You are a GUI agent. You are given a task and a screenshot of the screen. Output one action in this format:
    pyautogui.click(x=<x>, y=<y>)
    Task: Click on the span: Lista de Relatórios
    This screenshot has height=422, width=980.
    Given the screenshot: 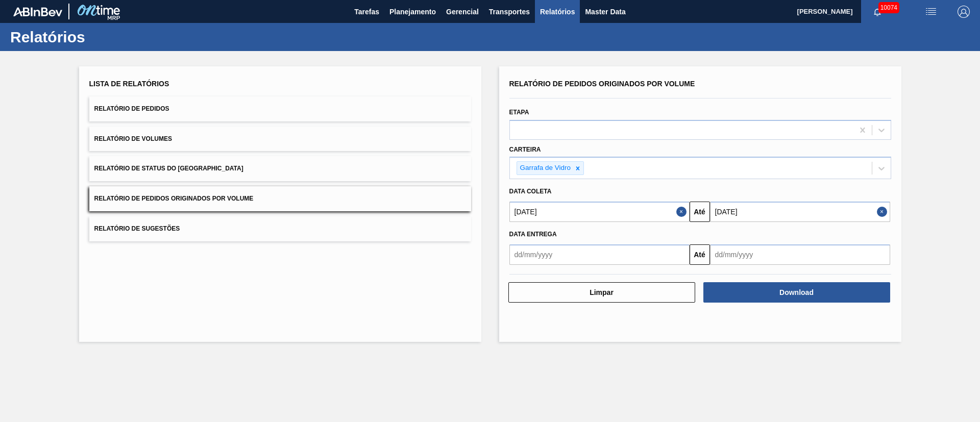 What is the action you would take?
    pyautogui.click(x=129, y=84)
    